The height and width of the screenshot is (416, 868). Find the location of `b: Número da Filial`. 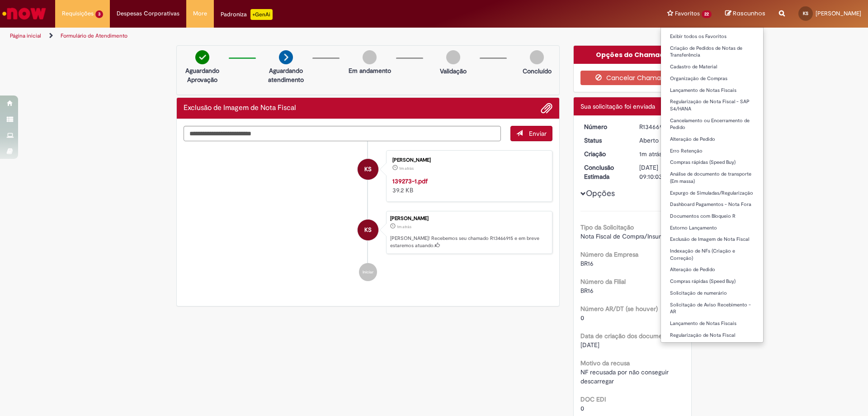

b: Número da Filial is located at coordinates (603, 281).